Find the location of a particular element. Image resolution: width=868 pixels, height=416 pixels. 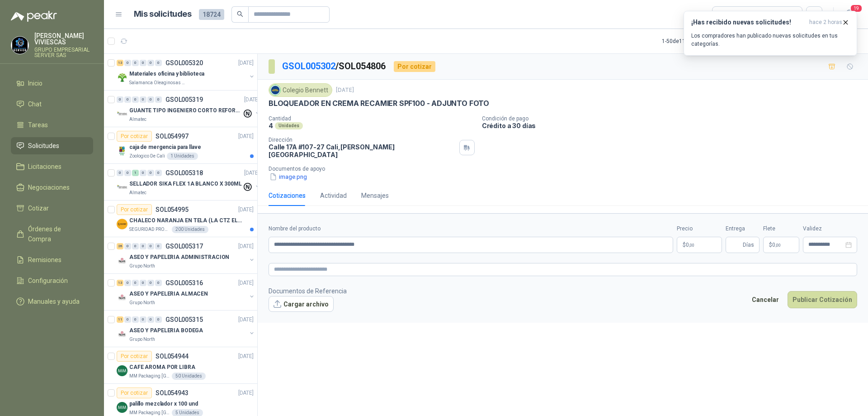

div: 26 is located at coordinates (120, 246).